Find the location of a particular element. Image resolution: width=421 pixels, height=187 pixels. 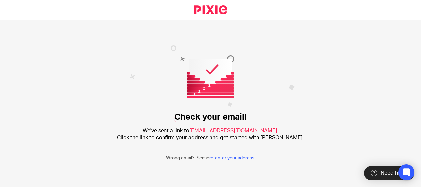

h1: Check your email! is located at coordinates (210, 117).